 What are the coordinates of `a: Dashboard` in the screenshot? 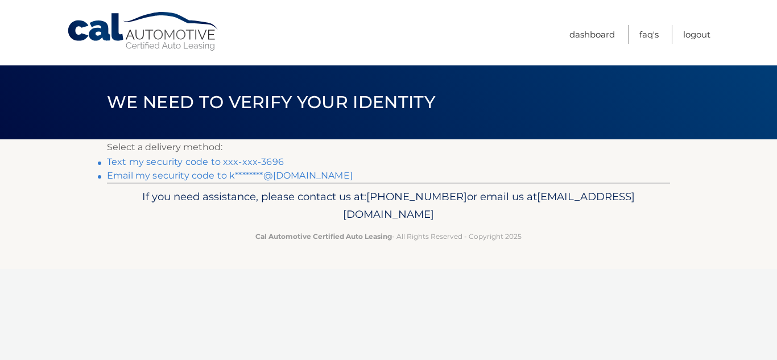 It's located at (592, 34).